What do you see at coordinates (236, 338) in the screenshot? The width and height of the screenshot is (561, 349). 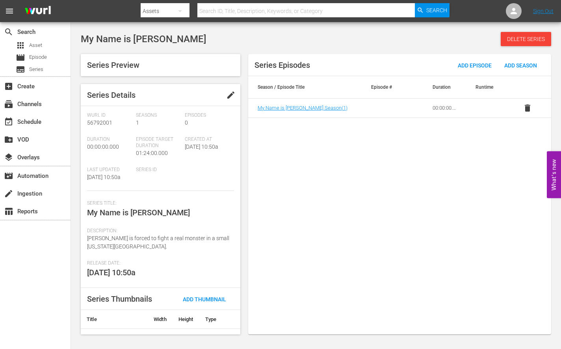 I see `button: cached` at bounding box center [236, 338].